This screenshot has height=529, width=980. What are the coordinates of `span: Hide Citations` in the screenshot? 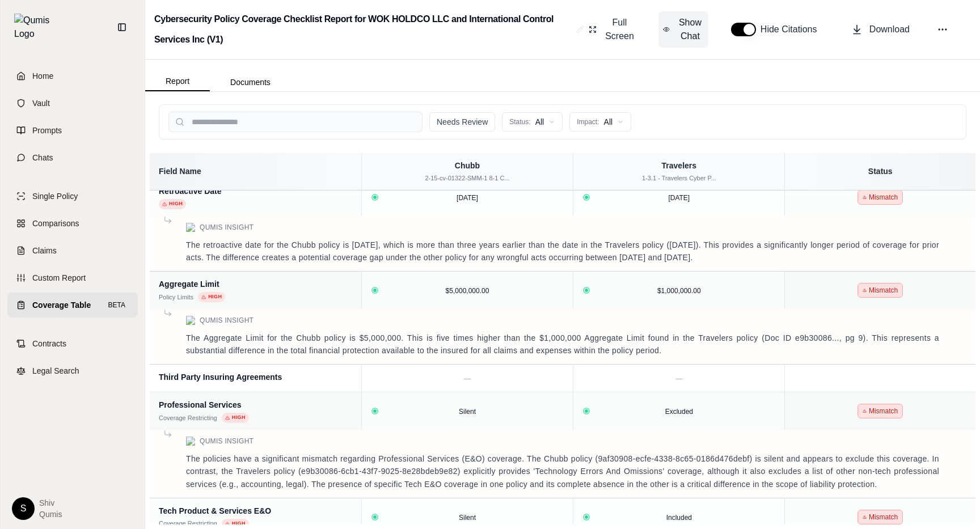 It's located at (792, 30).